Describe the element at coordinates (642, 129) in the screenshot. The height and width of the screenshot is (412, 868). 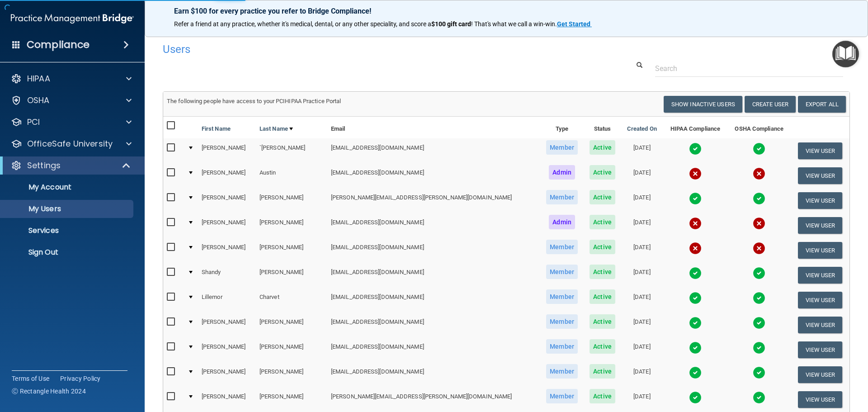
I see `a: Created On` at that location.